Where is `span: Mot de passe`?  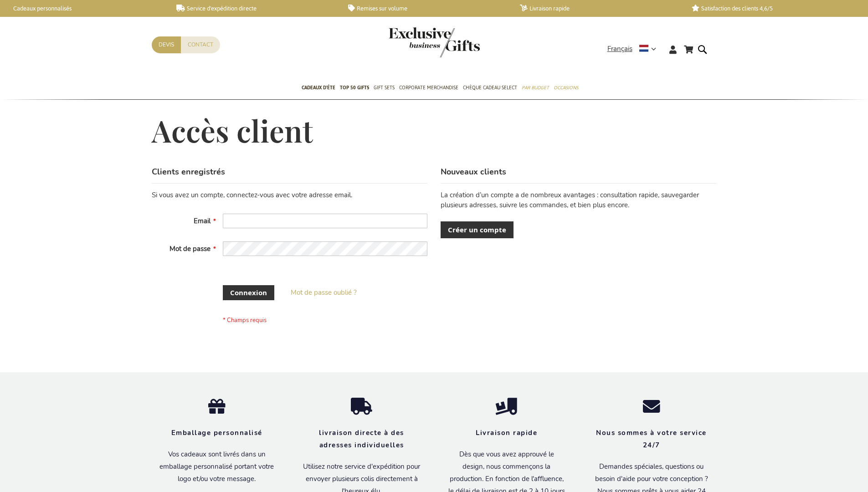 span: Mot de passe is located at coordinates (190, 249).